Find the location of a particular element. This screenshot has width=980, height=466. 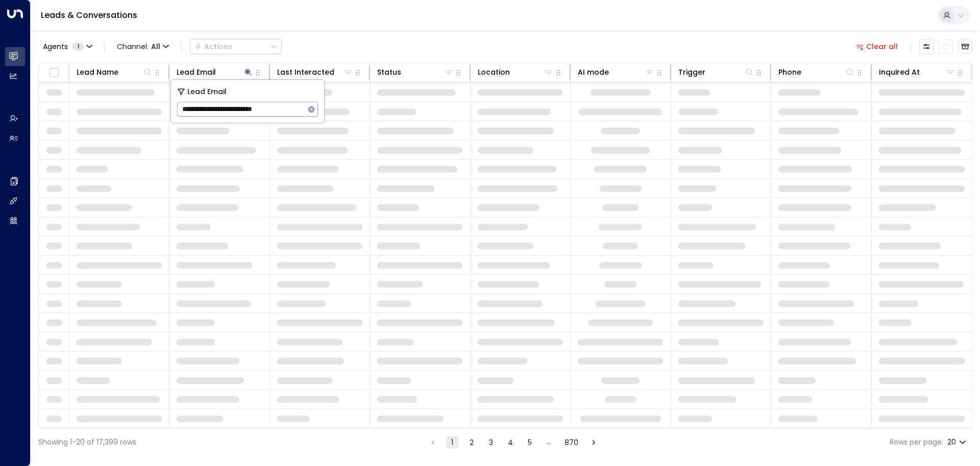

button: Clear all is located at coordinates (877, 46).